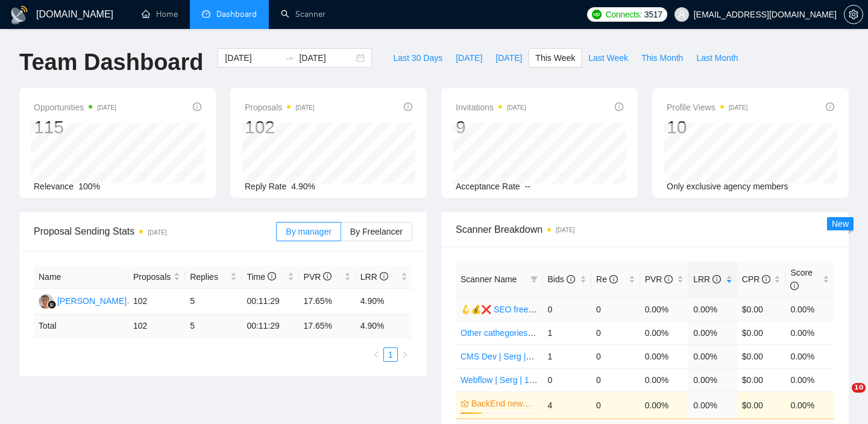 The image size is (868, 424). I want to click on span: Opportunities, so click(75, 108).